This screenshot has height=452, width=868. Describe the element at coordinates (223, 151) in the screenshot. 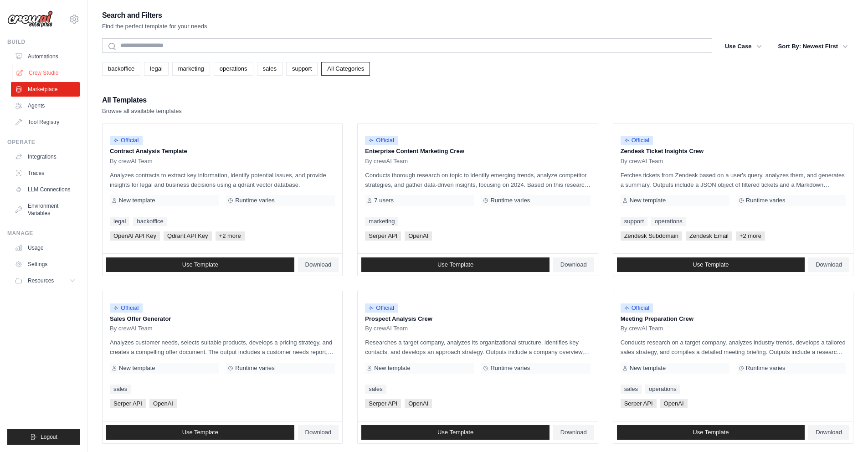

I see `p: Contract Analysis Template` at that location.